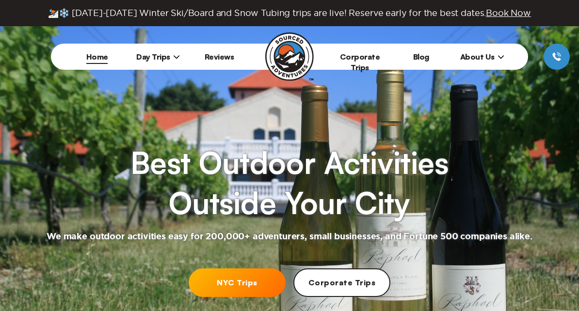  Describe the element at coordinates (482, 57) in the screenshot. I see `span: About Us` at that location.